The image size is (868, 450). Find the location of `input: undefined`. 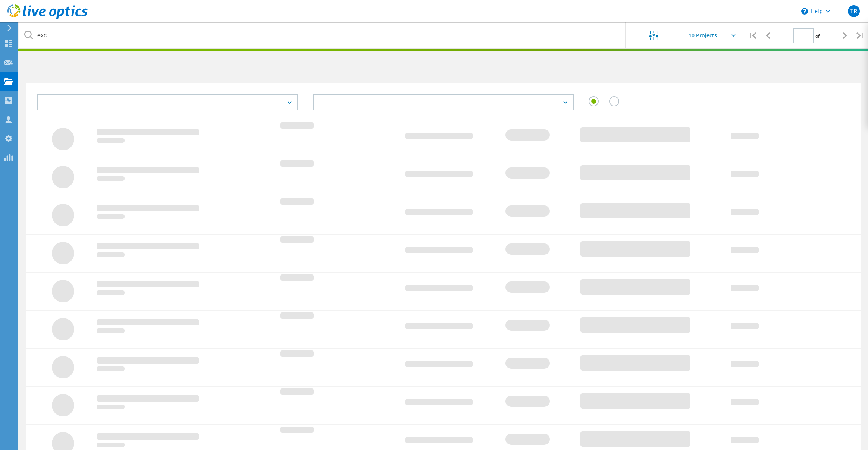

input: undefined is located at coordinates (322, 36).